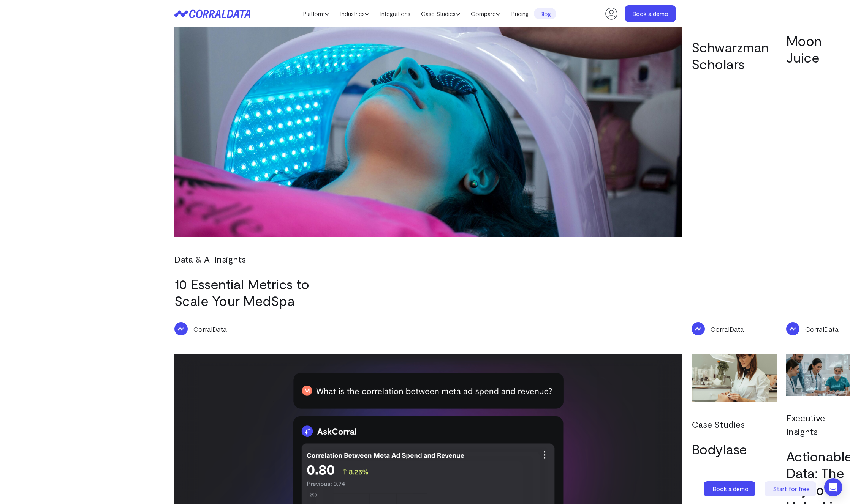 The width and height of the screenshot is (850, 504). I want to click on a: Start for free, so click(791, 489).